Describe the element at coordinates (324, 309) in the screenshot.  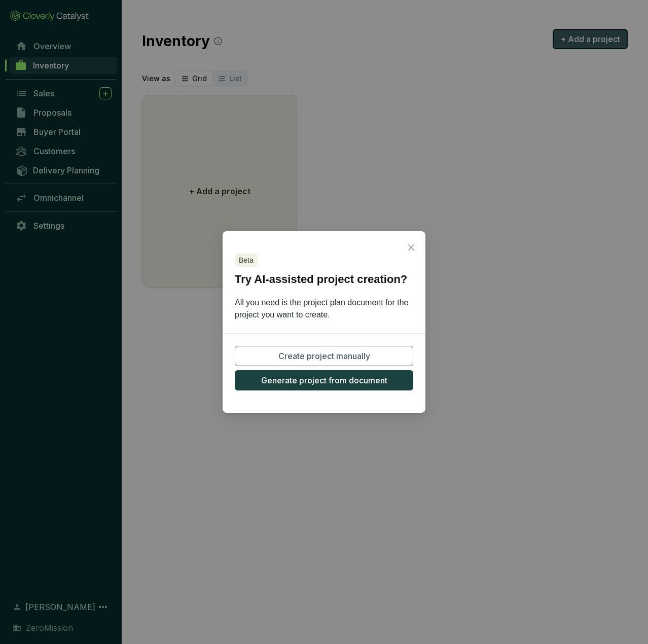
I see `p: All you need is the project plan document for the project you want to create.` at that location.